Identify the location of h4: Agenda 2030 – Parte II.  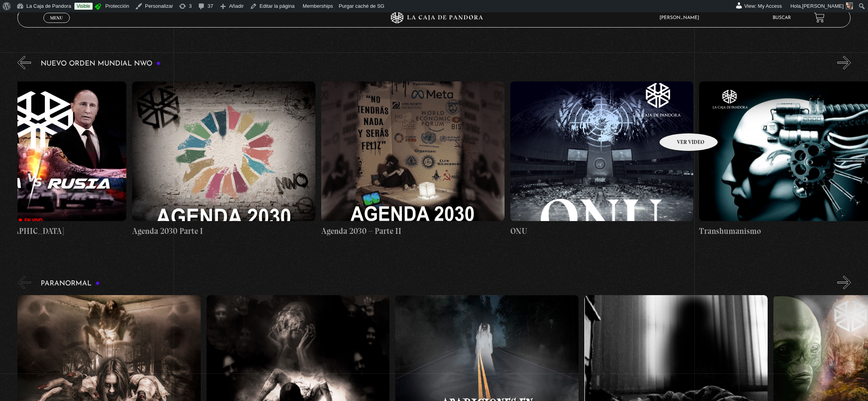
(412, 231).